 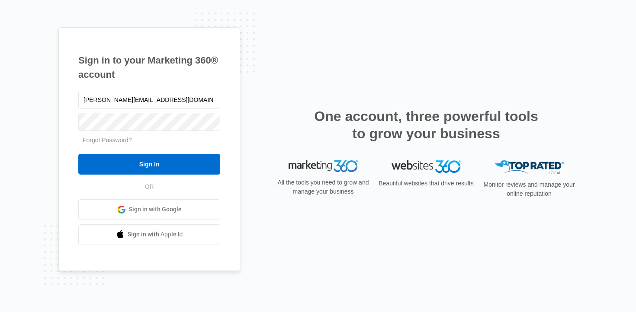 What do you see at coordinates (149, 210) in the screenshot?
I see `a: Sign in with Google` at bounding box center [149, 210].